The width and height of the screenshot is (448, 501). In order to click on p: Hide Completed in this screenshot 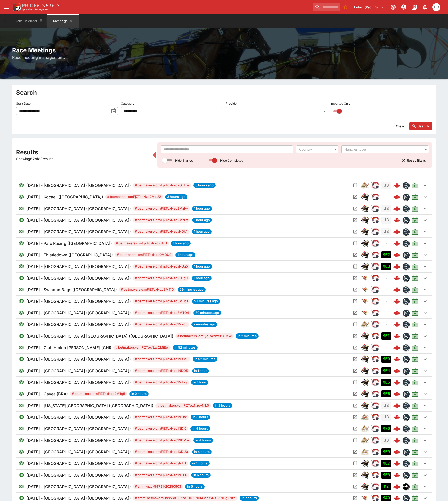, I will do `click(231, 160)`.